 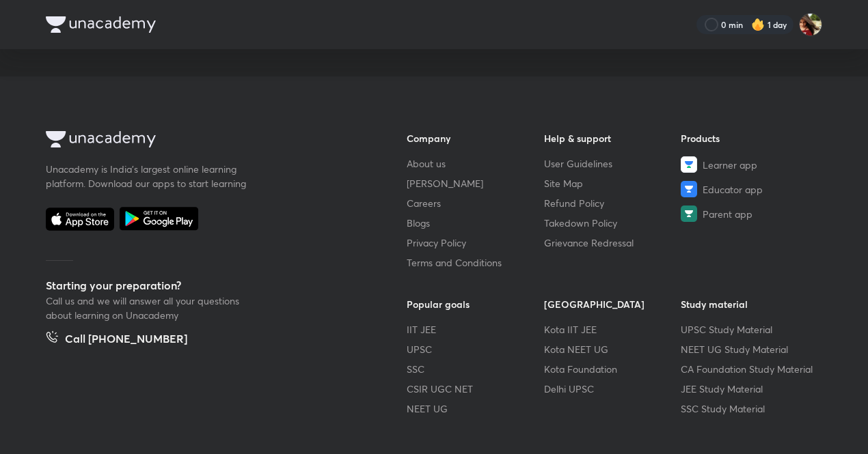 I want to click on h6: Study material, so click(x=749, y=304).